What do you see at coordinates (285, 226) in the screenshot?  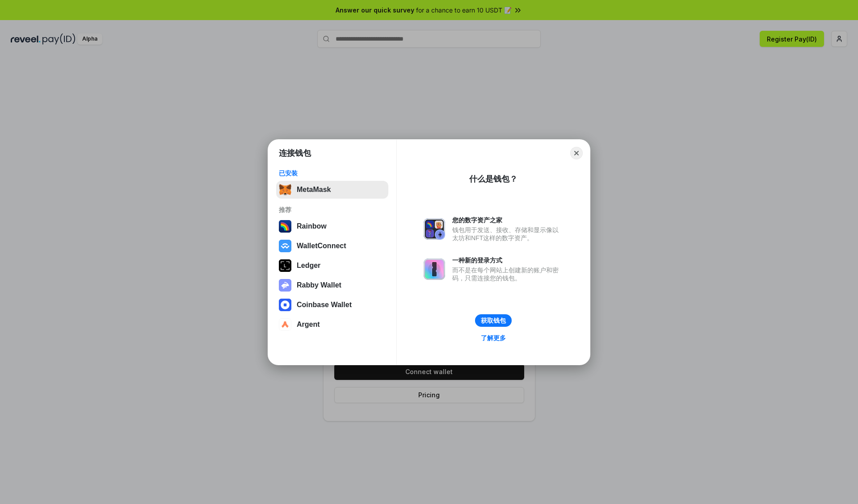 I see `img: svg+xml,%3Csvg%20width%3D%22120%22%20height%3D%22120%22%20viewBox%3D%220%200%20120%20120%22%20fil...` at bounding box center [285, 226].